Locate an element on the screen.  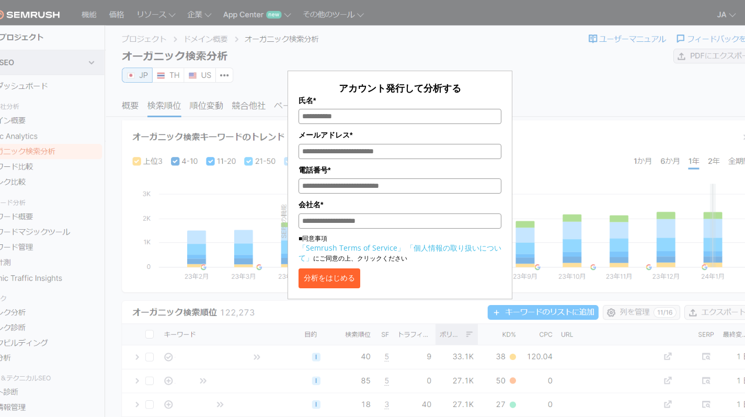
span: アカウント発行して分析する is located at coordinates (400, 88).